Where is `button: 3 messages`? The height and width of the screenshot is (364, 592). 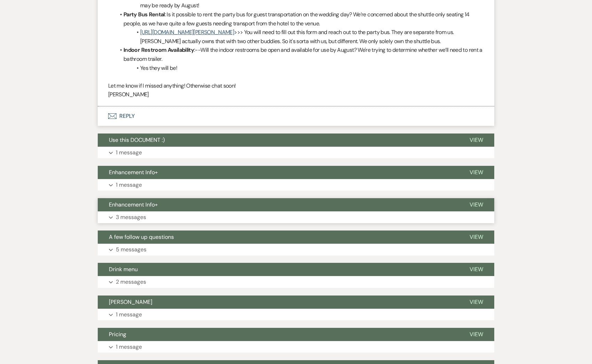
button: 3 messages is located at coordinates (296, 217).